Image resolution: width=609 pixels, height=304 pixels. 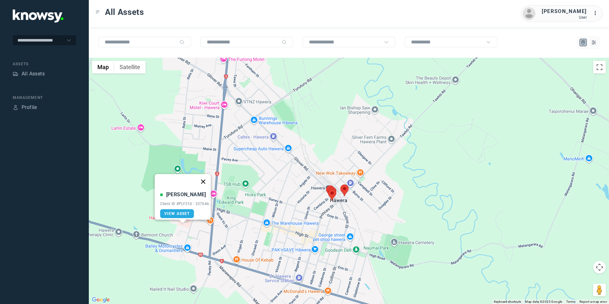 I want to click on img: Google, so click(x=101, y=300).